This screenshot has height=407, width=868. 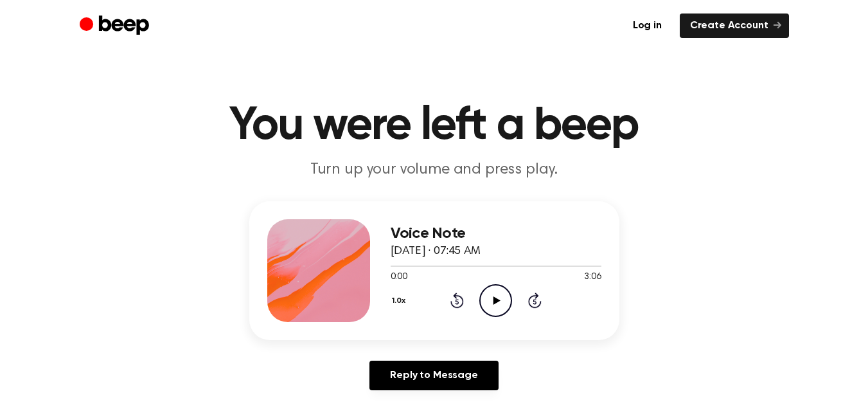 I want to click on h1: You were left a beep, so click(x=434, y=126).